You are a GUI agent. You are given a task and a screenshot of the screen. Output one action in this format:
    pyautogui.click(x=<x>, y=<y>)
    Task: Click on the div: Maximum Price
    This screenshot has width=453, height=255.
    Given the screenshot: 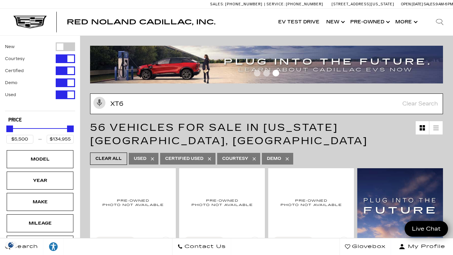 What is the action you would take?
    pyautogui.click(x=70, y=129)
    